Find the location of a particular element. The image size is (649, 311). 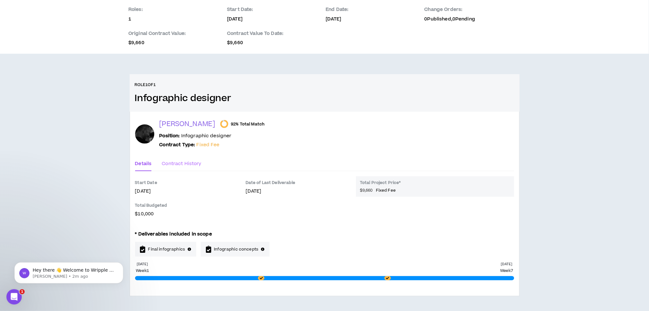

img: Profile image for Morgan is located at coordinates (20, 24).